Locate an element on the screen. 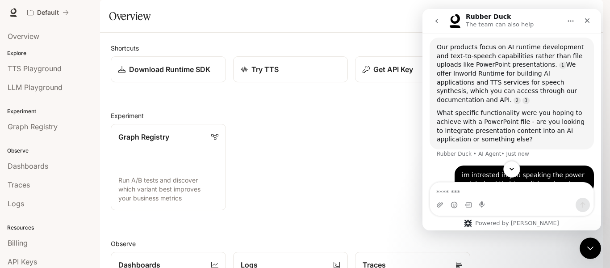 The height and width of the screenshot is (268, 610). div: im intrested in you speaking the power point aloud that i can listen along too is located at coordinates (102, 170).